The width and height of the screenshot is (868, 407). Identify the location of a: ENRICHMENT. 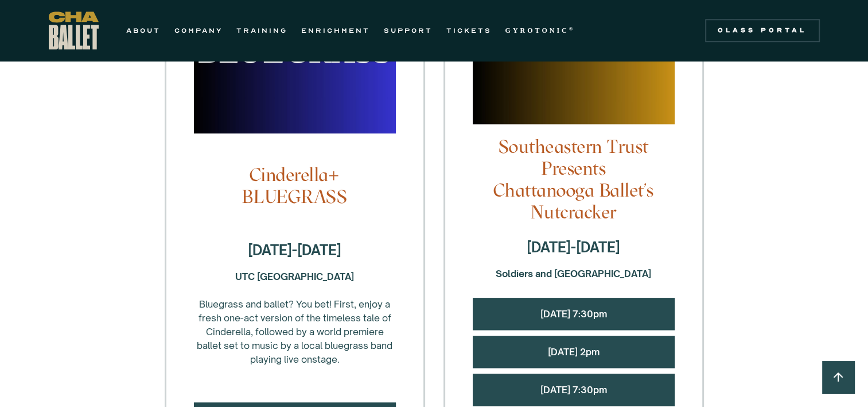
(336, 31).